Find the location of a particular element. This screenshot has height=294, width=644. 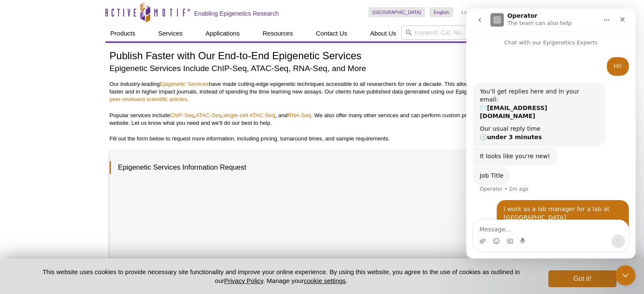

a: Login is located at coordinates (467, 12).